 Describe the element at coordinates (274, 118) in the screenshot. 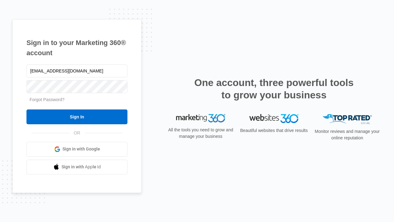

I see `img: Websites 360` at that location.